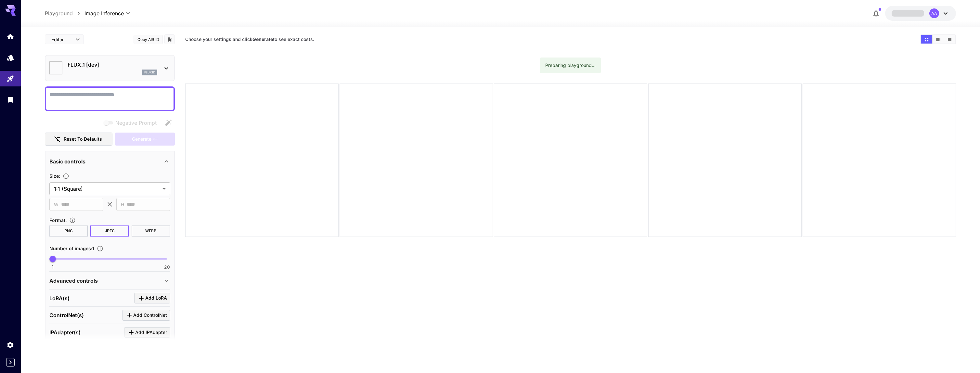 Image resolution: width=980 pixels, height=373 pixels. What do you see at coordinates (10, 57) in the screenshot?
I see `div: Models` at bounding box center [10, 57].